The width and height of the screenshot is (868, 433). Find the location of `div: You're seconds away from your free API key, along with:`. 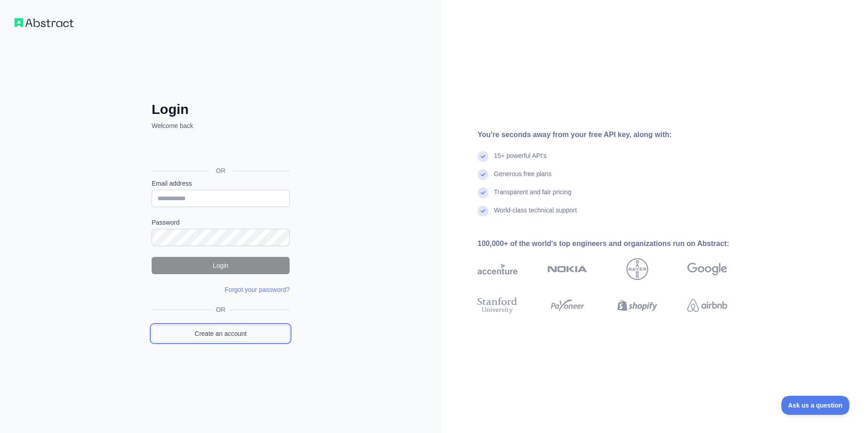

div: You're seconds away from your free API key, along with: is located at coordinates (617, 135).